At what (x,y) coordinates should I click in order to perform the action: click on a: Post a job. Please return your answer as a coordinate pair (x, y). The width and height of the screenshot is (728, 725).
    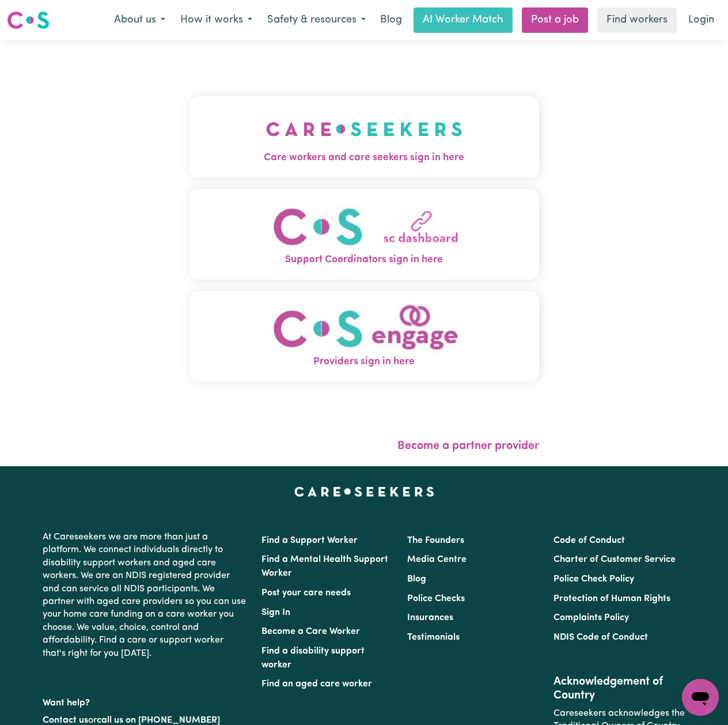
    Looking at the image, I should click on (555, 20).